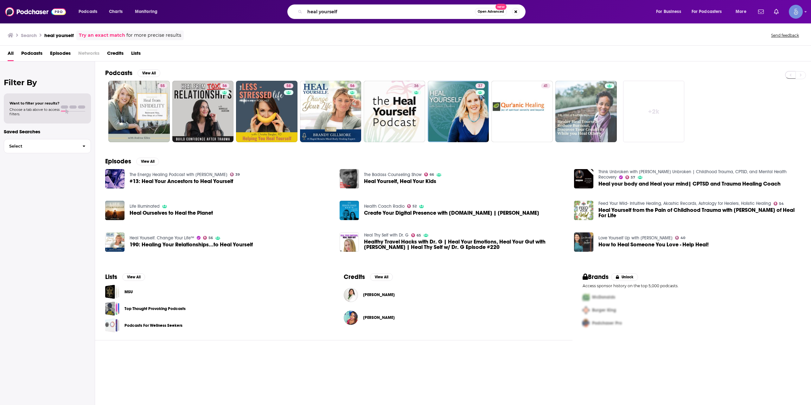 The height and width of the screenshot is (405, 811). What do you see at coordinates (583, 210) in the screenshot?
I see `img: Heal Yourself from the Pain of Childhood Trauma with Liz Mullinar of Heal For Life` at bounding box center [583, 210].